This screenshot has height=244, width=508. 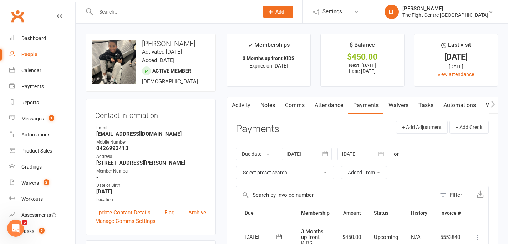 What do you see at coordinates (336, 195) in the screenshot?
I see `input: Search by invoice number` at bounding box center [336, 195].